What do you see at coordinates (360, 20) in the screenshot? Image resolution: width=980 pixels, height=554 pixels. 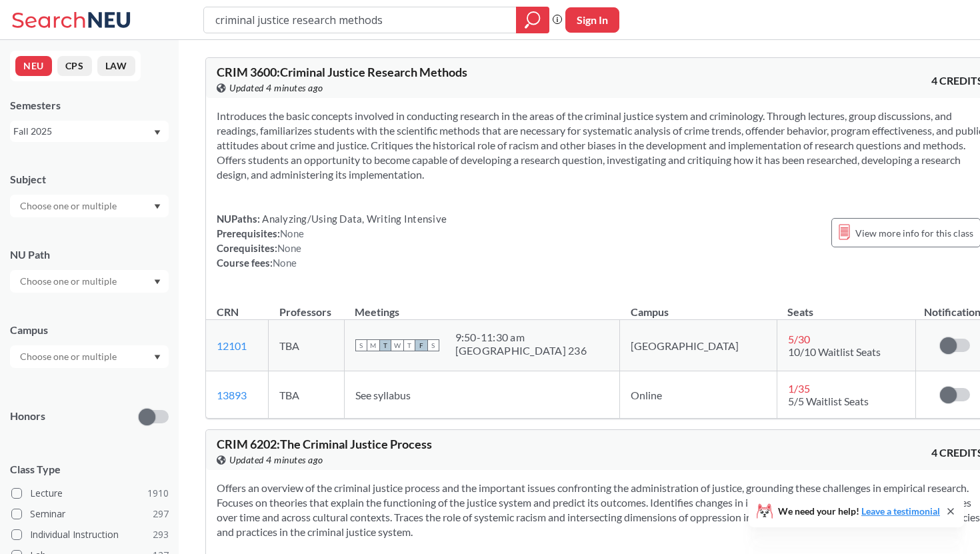 I see `input: Class, professor, course number, "phrase"` at bounding box center [360, 20].